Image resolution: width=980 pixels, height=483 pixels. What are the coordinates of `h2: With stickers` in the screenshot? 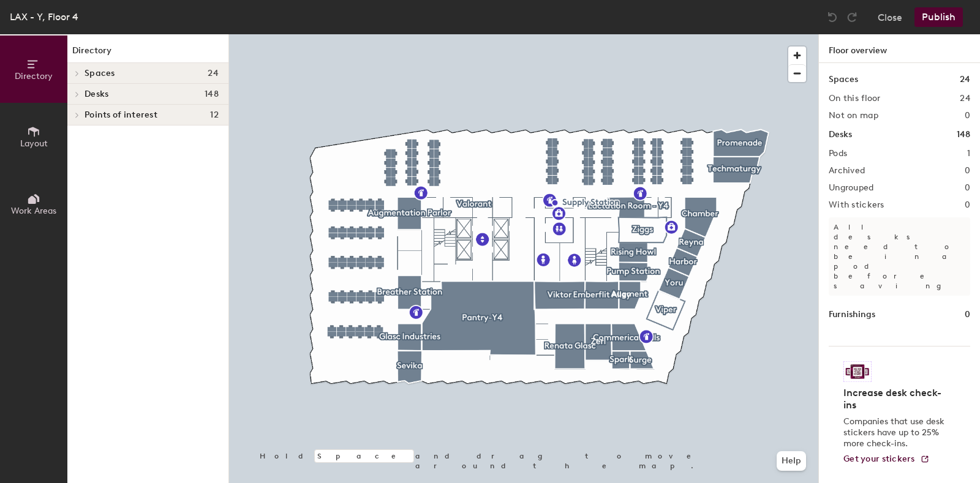 It's located at (857, 205).